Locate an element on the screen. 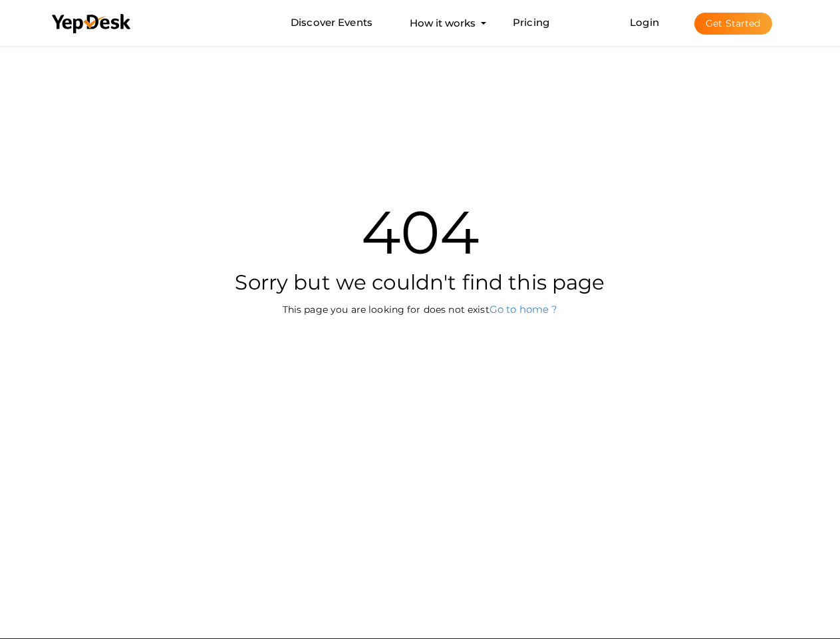 This screenshot has height=639, width=840. h1: 404 is located at coordinates (420, 233).